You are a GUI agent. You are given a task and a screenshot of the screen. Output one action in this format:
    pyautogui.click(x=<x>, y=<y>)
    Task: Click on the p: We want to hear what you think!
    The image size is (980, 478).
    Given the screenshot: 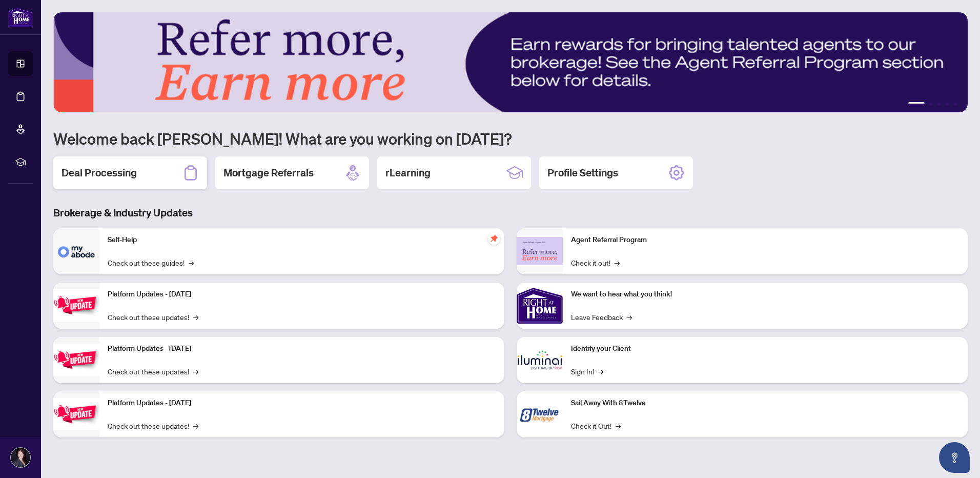 What is the action you would take?
    pyautogui.click(x=766, y=294)
    